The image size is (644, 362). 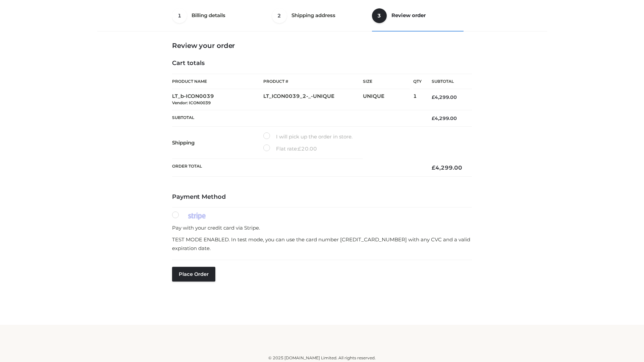 What do you see at coordinates (217, 82) in the screenshot?
I see `th: Product Name` at bounding box center [217, 82].